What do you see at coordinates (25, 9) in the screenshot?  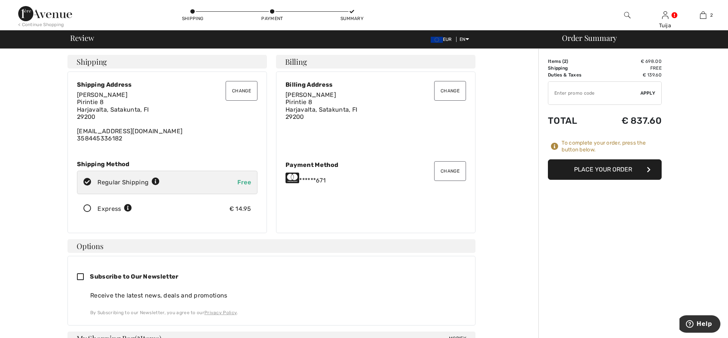 I see `span: Help` at bounding box center [25, 9].